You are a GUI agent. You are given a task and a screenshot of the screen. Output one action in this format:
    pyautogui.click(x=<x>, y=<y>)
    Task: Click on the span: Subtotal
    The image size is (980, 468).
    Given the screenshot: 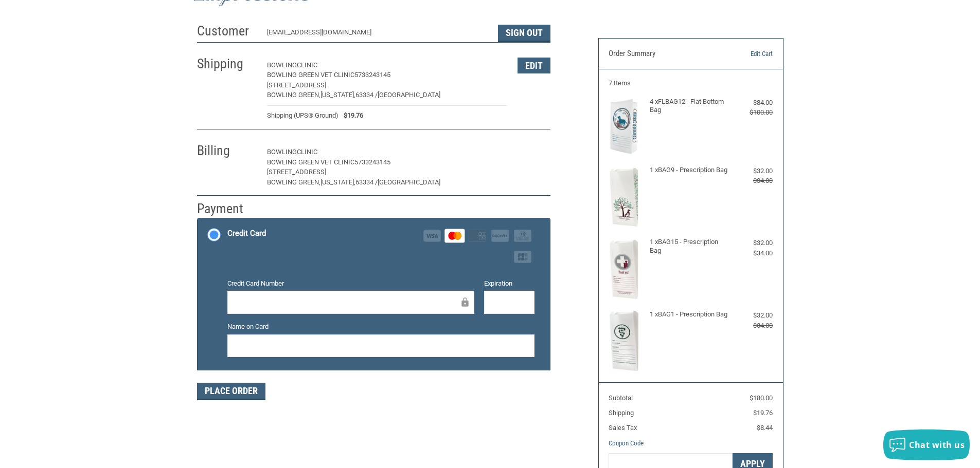 What is the action you would take?
    pyautogui.click(x=621, y=398)
    